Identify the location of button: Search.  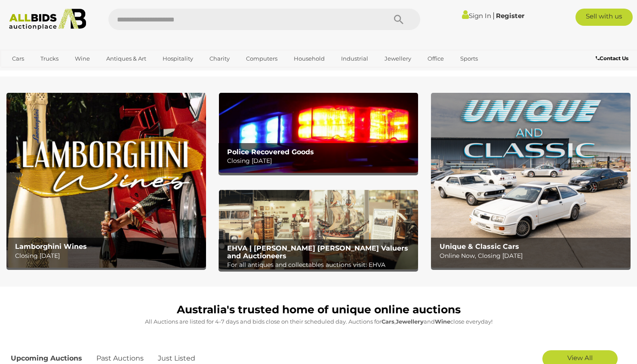
(399, 20).